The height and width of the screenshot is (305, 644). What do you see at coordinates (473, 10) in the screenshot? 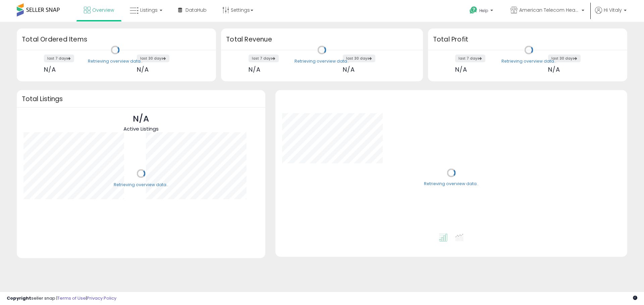
I see `i: Get Help` at bounding box center [473, 10].